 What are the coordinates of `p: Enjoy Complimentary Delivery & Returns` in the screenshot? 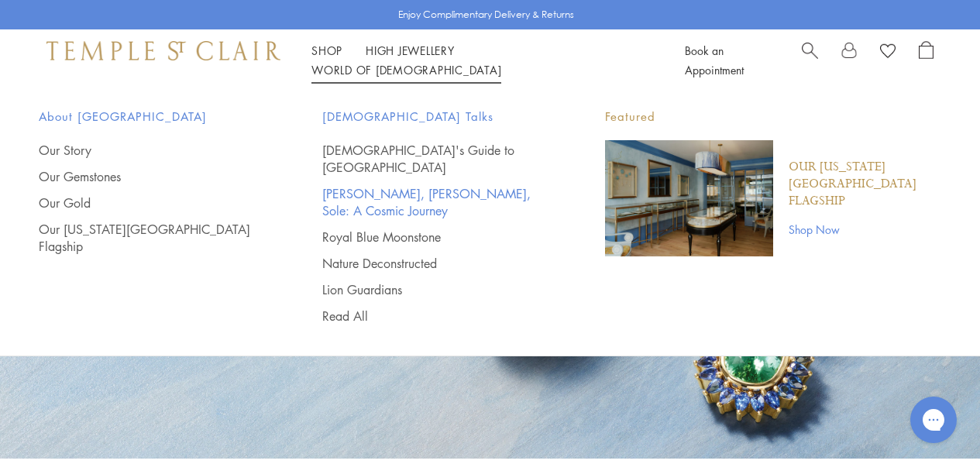 It's located at (485, 15).